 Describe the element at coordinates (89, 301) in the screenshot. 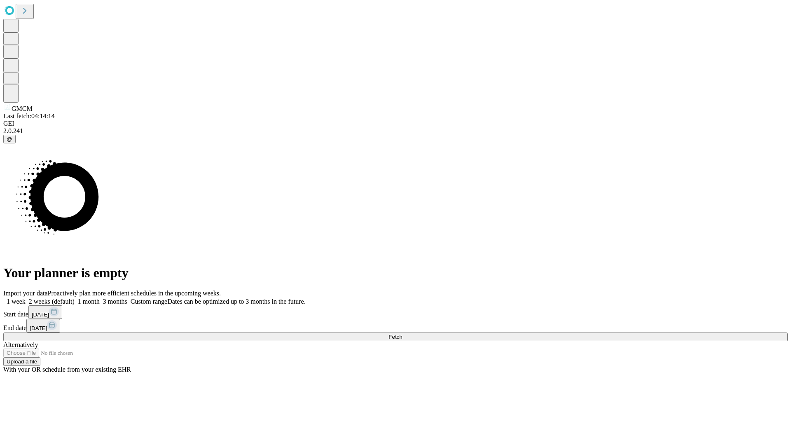

I see `span: 1 month` at that location.